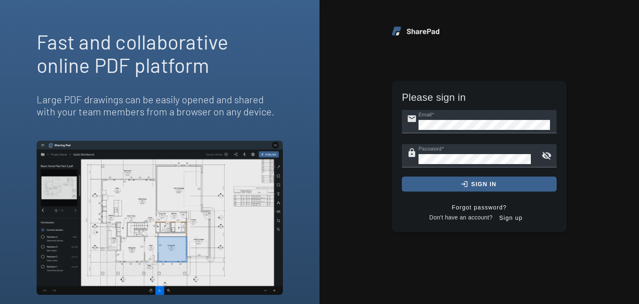 This screenshot has height=304, width=639. What do you see at coordinates (546, 155) in the screenshot?
I see `mat-icon: visibility_off` at bounding box center [546, 155].